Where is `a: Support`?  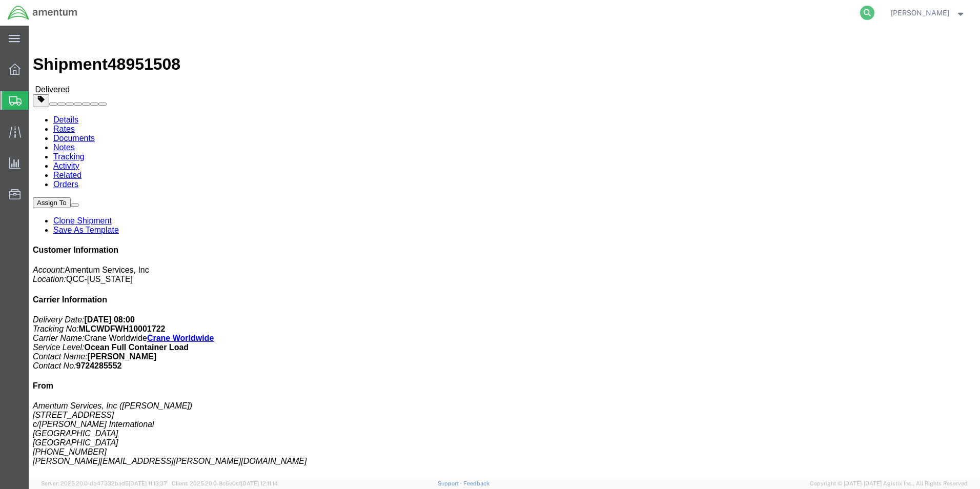 a: Support is located at coordinates (451, 484).